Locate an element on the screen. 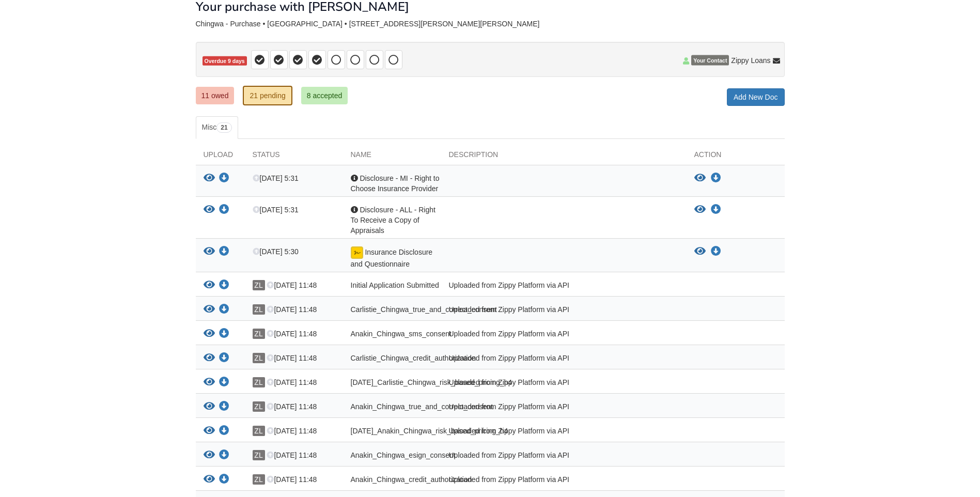  img: Document fully signed is located at coordinates (357, 253).